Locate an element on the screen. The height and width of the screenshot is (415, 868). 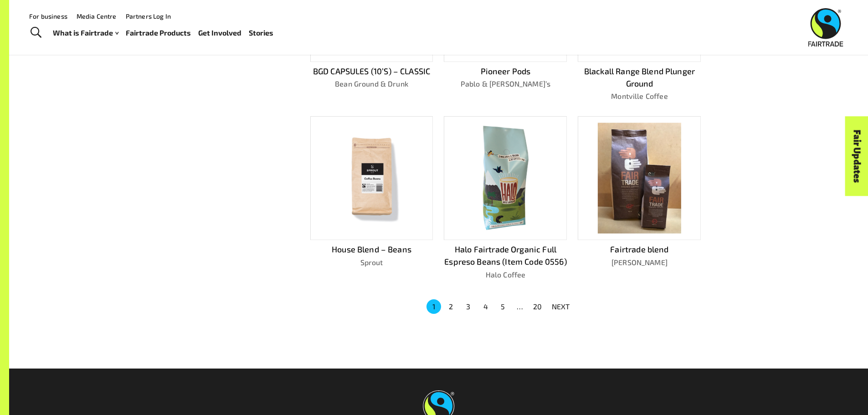
p: Bean Ground & Drunk is located at coordinates (372, 84).